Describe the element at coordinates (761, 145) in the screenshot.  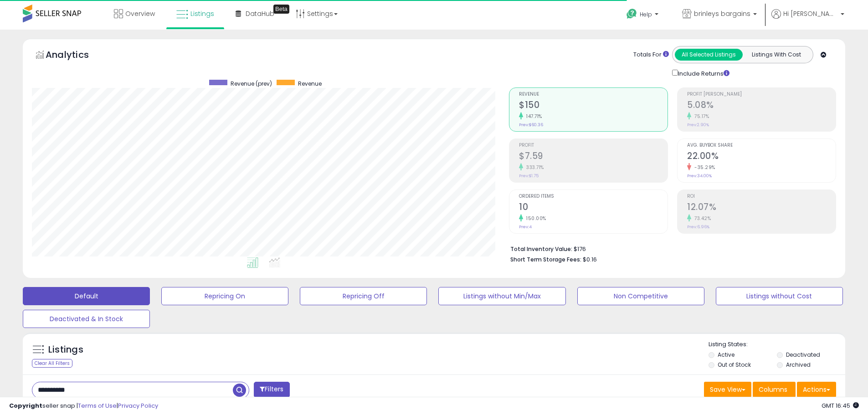
I see `span: Avg. Buybox Share` at that location.